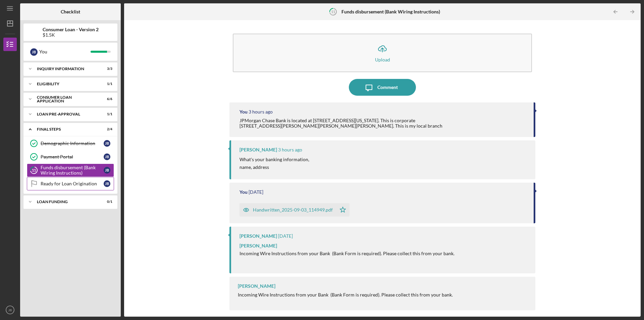  Describe the element at coordinates (274, 167) in the screenshot. I see `p: name, address` at that location.